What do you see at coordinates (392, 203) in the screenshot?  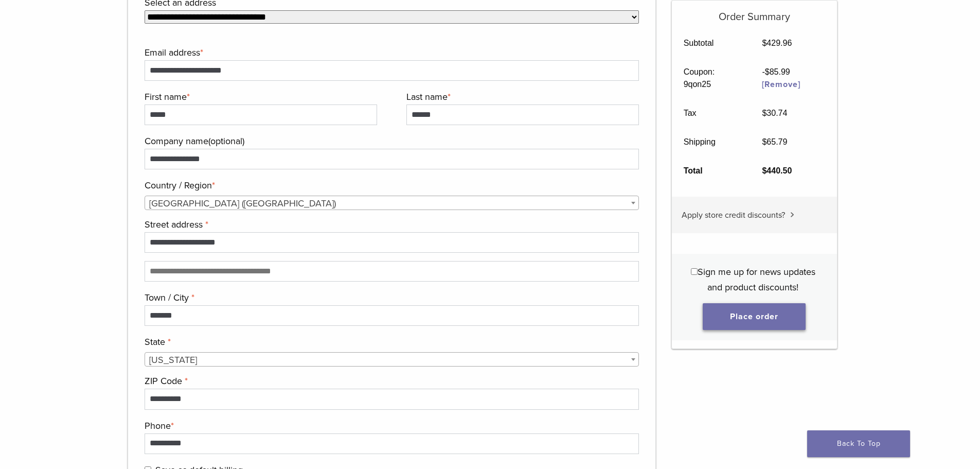 I see `span: Country / Region` at bounding box center [392, 203].